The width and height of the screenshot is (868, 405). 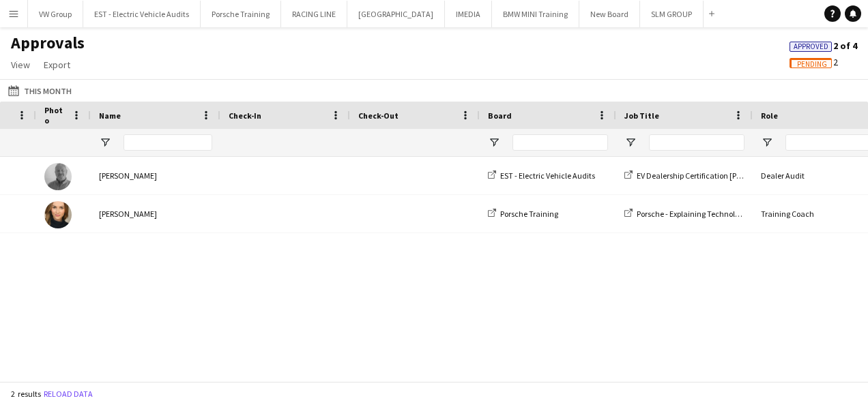 What do you see at coordinates (810, 47) in the screenshot?
I see `span: Approved` at bounding box center [810, 47].